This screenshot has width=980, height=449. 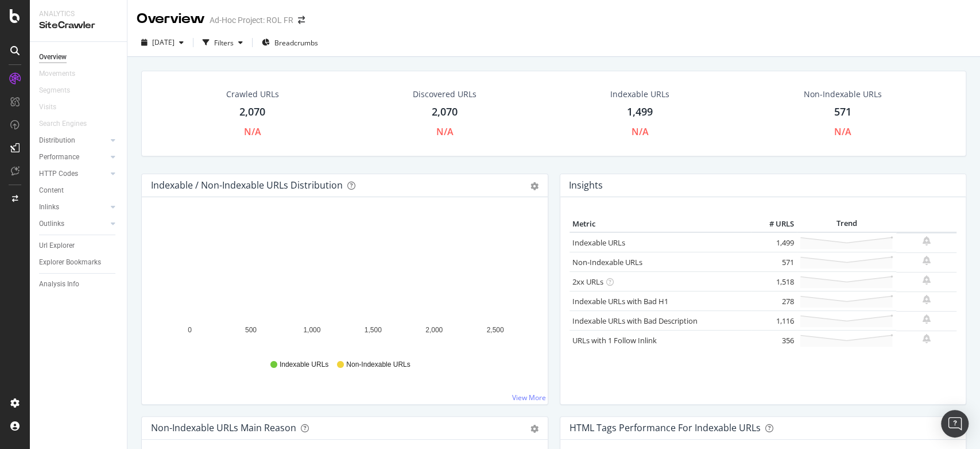 What do you see at coordinates (57, 140) in the screenshot?
I see `div: Distribution` at bounding box center [57, 140].